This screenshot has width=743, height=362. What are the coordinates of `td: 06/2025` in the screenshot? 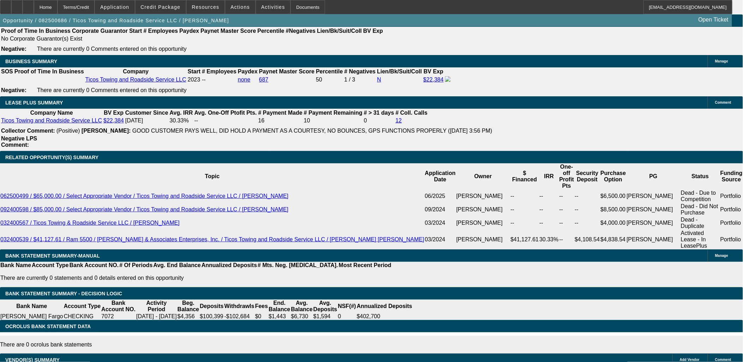 It's located at (440, 196).